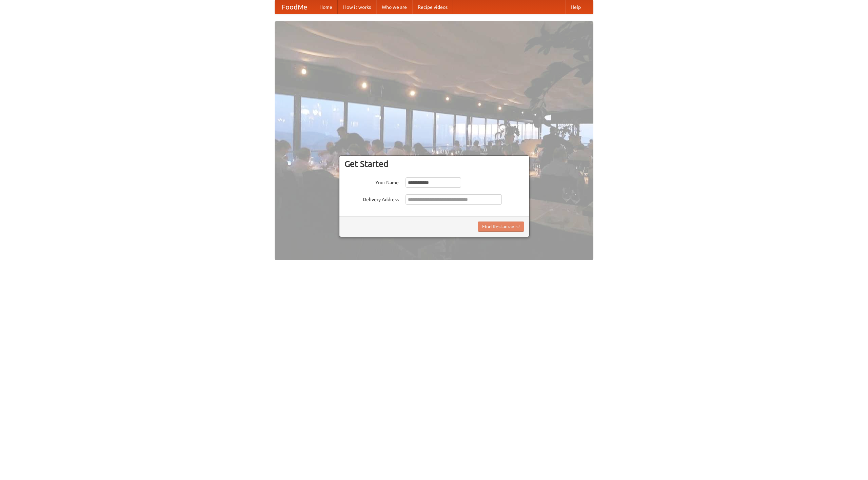  What do you see at coordinates (395, 7) in the screenshot?
I see `a: Who we are` at bounding box center [395, 7].